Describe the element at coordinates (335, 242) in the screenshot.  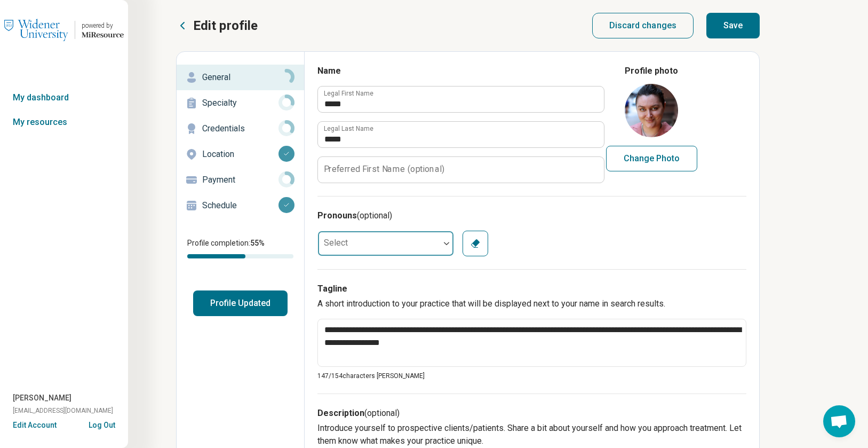
I see `label: Select` at that location.